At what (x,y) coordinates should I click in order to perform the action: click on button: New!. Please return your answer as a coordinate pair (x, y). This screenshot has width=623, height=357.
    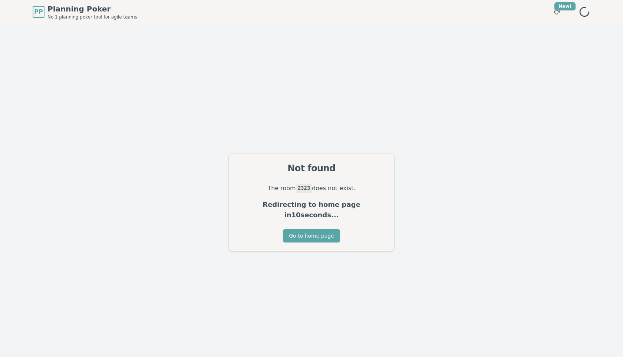
    Looking at the image, I should click on (557, 12).